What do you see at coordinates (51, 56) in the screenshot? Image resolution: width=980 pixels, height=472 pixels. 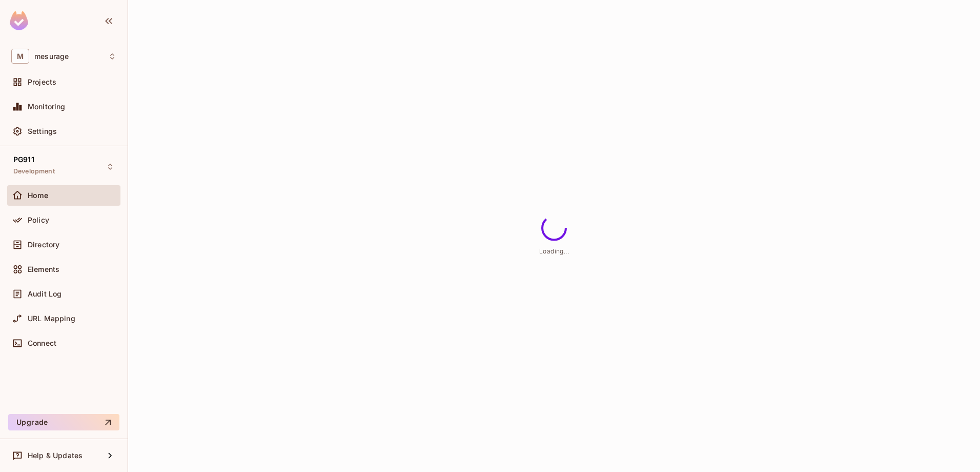 I see `span: Workspace: mesurage` at bounding box center [51, 56].